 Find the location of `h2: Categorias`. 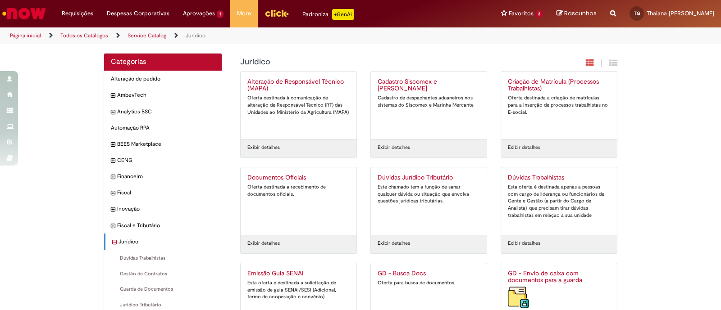

h2: Categorias is located at coordinates (163, 62).